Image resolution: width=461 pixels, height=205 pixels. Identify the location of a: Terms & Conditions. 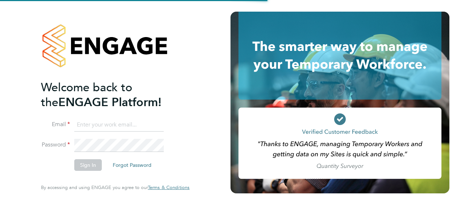
(169, 187).